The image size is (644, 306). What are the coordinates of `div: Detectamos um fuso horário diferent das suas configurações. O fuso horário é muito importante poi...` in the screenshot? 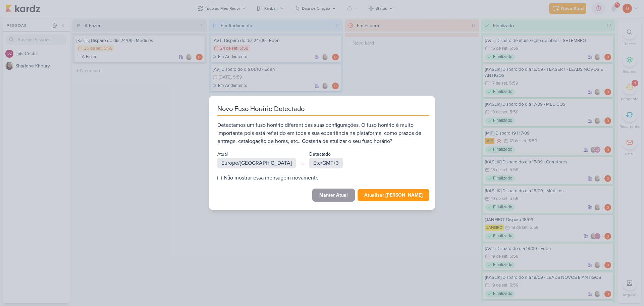 It's located at (323, 133).